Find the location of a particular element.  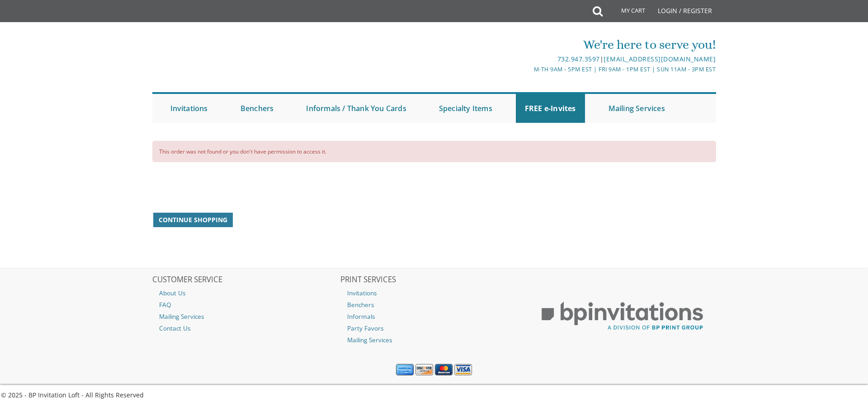

img: BP Print Group is located at coordinates (623, 316).